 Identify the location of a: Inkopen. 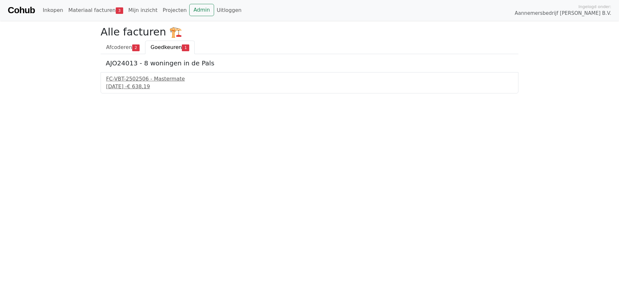
(53, 10).